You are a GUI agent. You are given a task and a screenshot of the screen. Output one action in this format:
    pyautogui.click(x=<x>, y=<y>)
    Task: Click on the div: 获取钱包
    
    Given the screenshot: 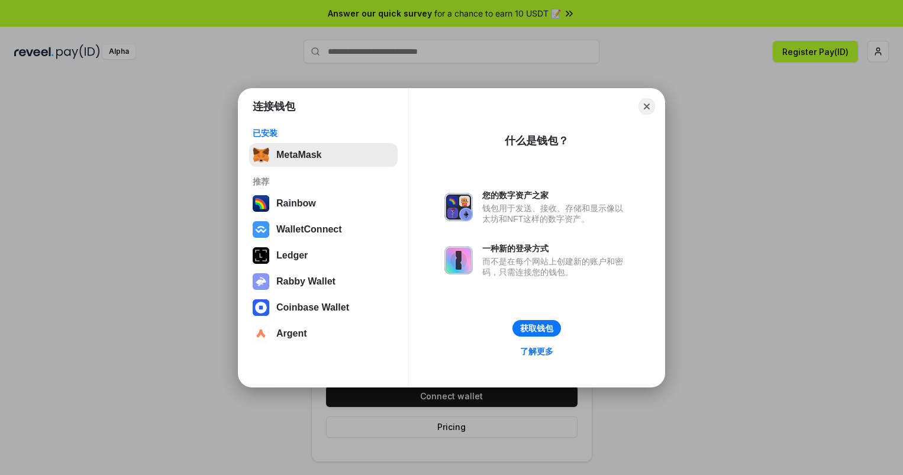 What is the action you would take?
    pyautogui.click(x=537, y=328)
    